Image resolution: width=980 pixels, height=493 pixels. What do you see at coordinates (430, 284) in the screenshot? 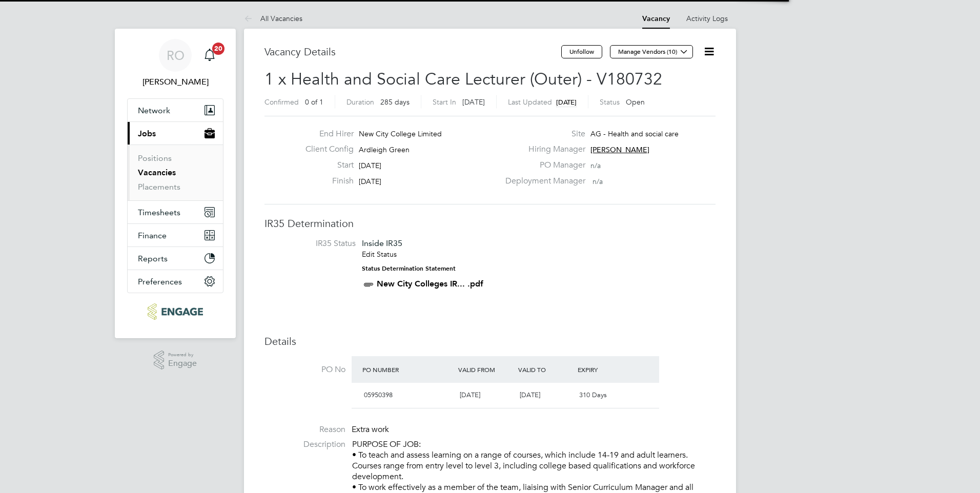
I see `a: New City Colleges IR... .pdf` at bounding box center [430, 284].